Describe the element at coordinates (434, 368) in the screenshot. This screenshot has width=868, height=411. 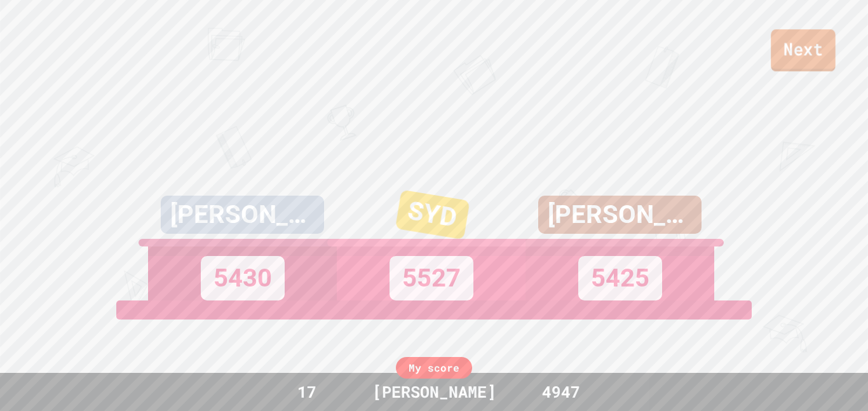
I see `div: My score` at that location.